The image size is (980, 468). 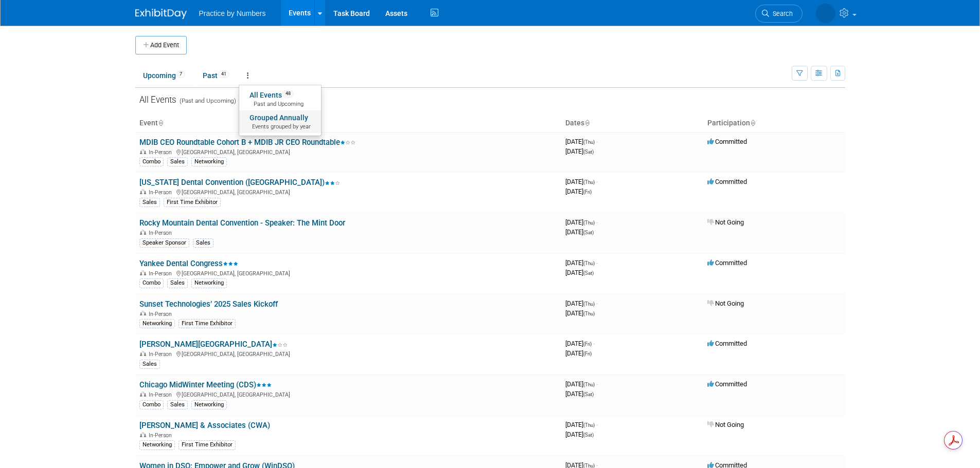 I want to click on a: Rocky Mountain Dental Convention - Speaker: The Mint Door, so click(x=243, y=223).